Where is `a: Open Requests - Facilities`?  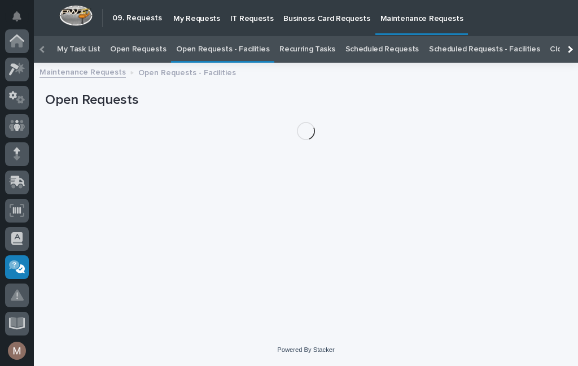
a: Open Requests - Facilities is located at coordinates (222, 49).